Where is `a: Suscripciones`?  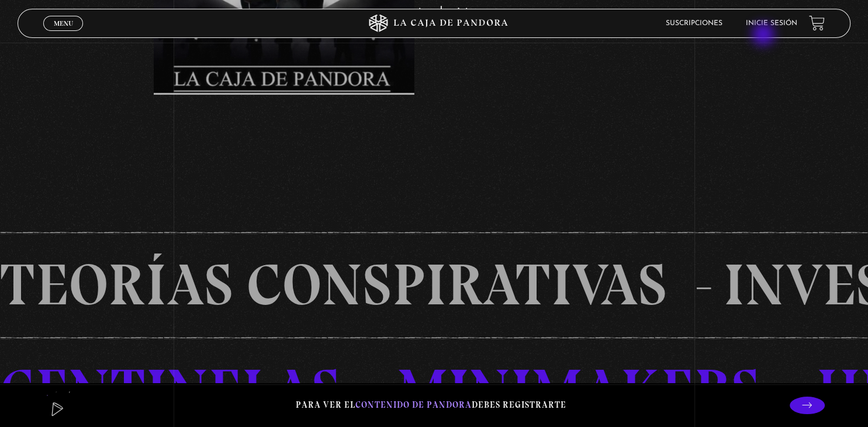 a: Suscripciones is located at coordinates (694, 24).